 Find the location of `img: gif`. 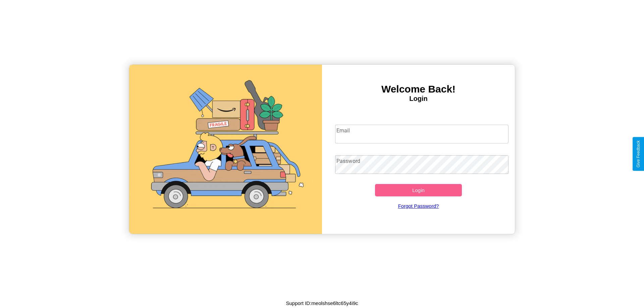

img: gif is located at coordinates (225, 149).